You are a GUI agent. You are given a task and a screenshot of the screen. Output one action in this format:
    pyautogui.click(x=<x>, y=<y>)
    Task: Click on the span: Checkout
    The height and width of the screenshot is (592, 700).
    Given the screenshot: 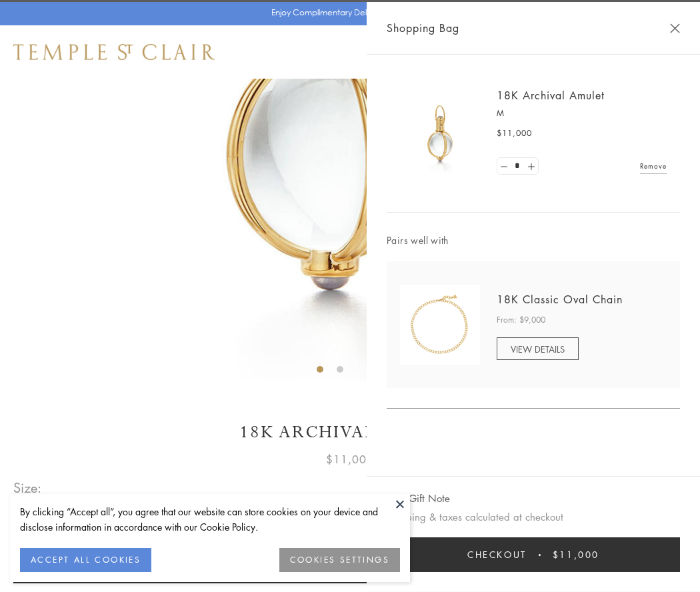 What is the action you would take?
    pyautogui.click(x=496, y=554)
    